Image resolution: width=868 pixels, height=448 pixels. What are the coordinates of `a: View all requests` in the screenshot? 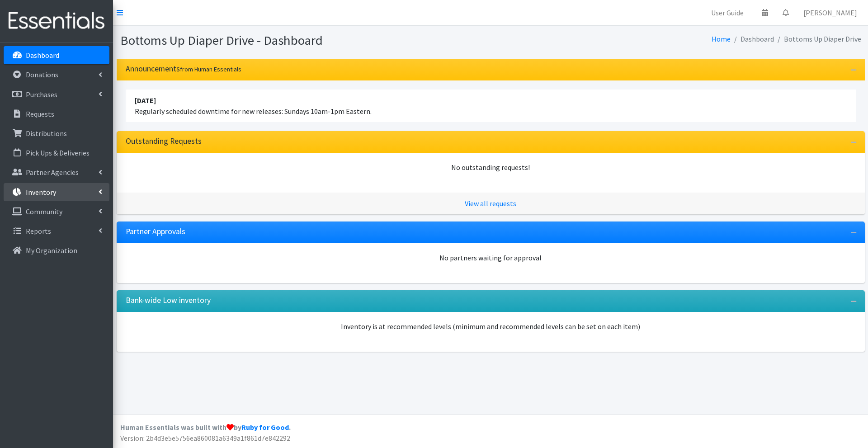 It's located at (491, 203).